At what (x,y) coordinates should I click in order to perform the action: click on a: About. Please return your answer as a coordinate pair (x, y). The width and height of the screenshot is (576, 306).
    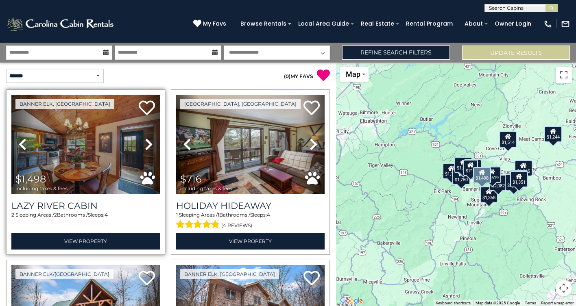
    Looking at the image, I should click on (474, 24).